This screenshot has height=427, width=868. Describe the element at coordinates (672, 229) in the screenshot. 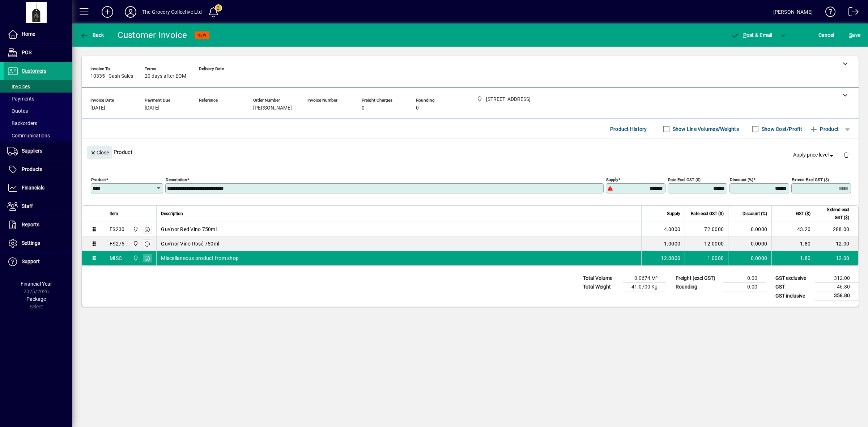

I see `span: 4.0000` at that location.